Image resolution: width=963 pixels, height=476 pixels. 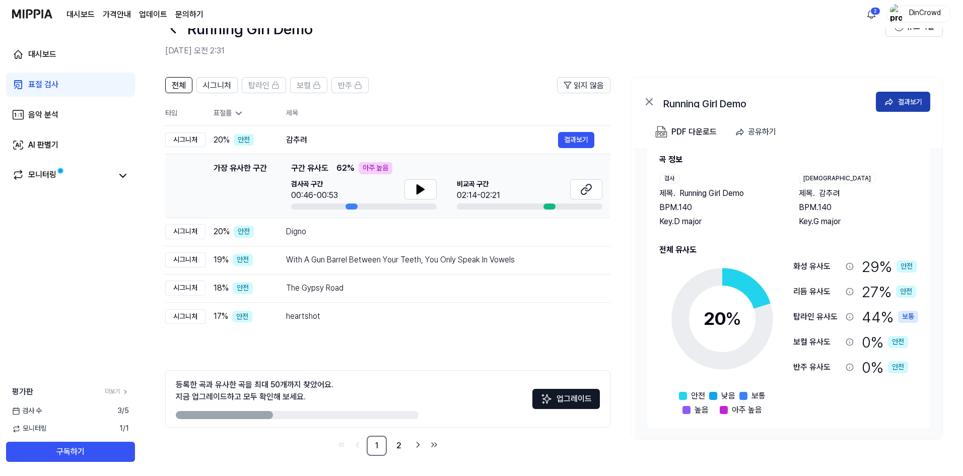 I want to click on button: 구독하기, so click(x=71, y=452).